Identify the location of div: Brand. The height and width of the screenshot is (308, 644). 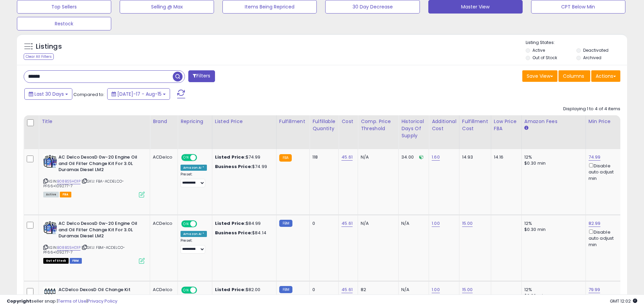
(163, 121).